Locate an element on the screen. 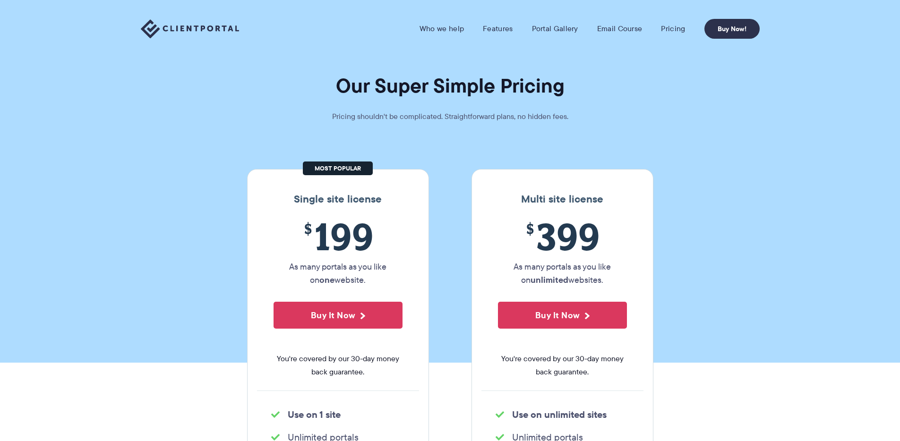 The height and width of the screenshot is (441, 900). a: Email Course is located at coordinates (620, 29).